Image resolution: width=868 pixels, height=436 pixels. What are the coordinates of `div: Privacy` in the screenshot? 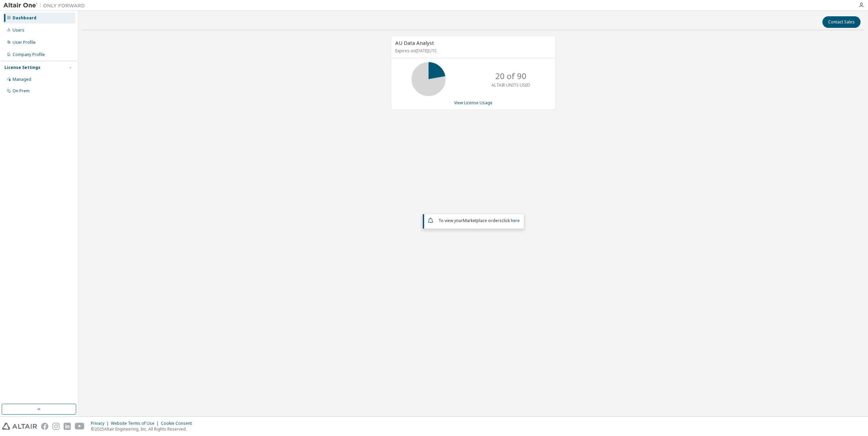 It's located at (101, 424).